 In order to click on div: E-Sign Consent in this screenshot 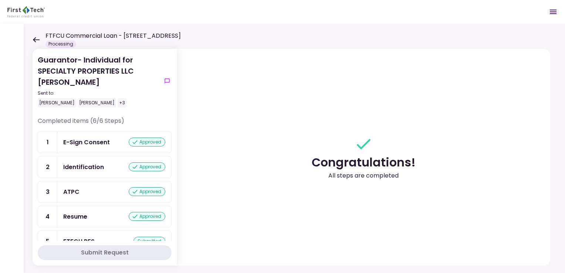, I will do `click(86, 142)`.